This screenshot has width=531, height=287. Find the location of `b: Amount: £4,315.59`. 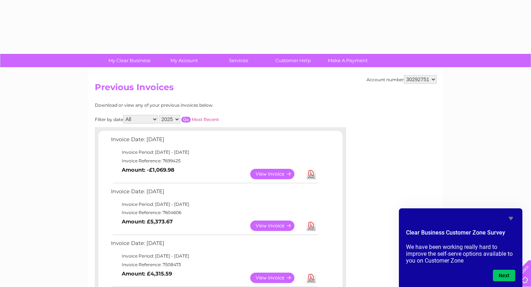

b: Amount: £4,315.59 is located at coordinates (147, 274).